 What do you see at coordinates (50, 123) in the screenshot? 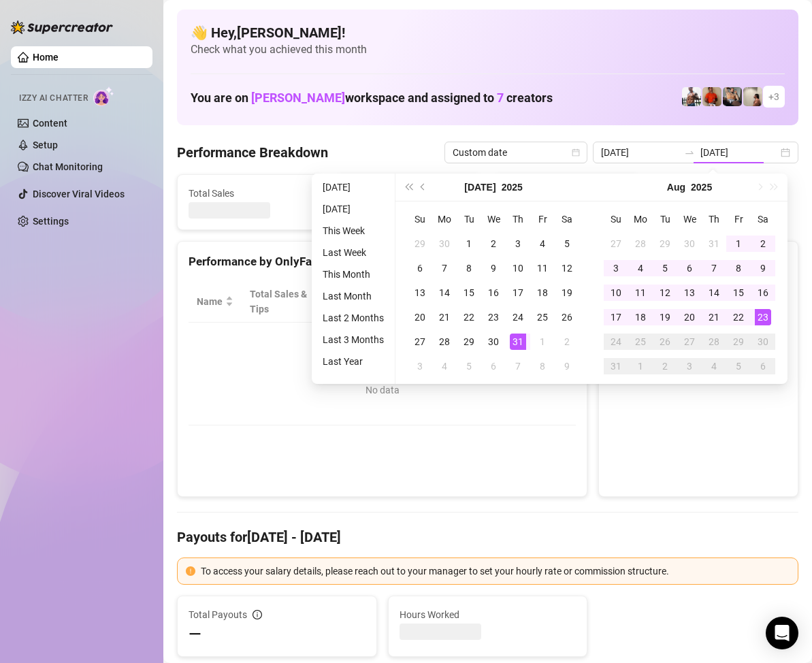
I see `a: Content` at bounding box center [50, 123].